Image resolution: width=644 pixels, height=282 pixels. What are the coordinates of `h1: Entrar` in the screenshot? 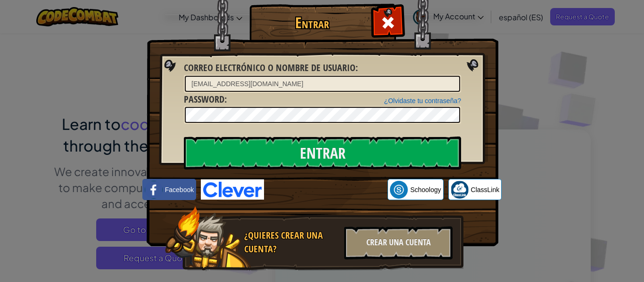 It's located at (312, 22).